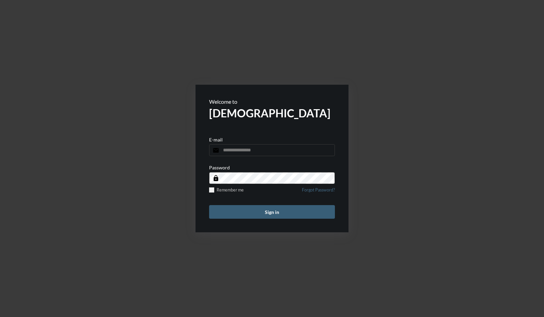 The width and height of the screenshot is (544, 317). What do you see at coordinates (272, 101) in the screenshot?
I see `p: Welcome to` at bounding box center [272, 101].